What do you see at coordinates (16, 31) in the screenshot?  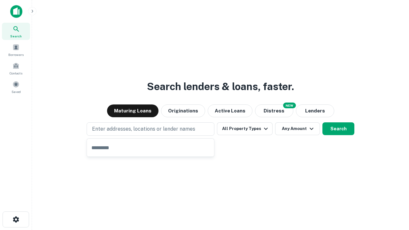 I see `div: Search` at bounding box center [16, 31].